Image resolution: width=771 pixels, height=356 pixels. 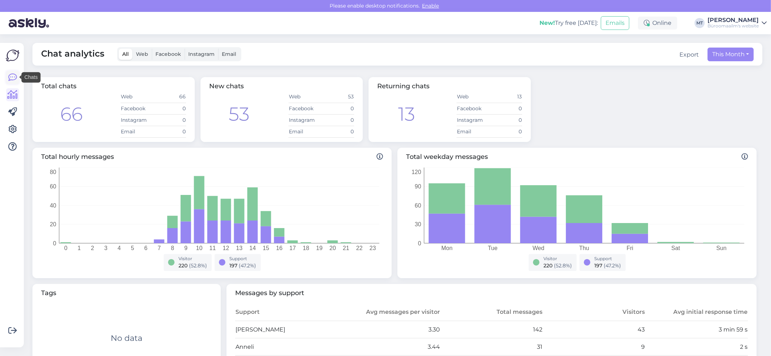 I want to click on div: No data, so click(x=126, y=338).